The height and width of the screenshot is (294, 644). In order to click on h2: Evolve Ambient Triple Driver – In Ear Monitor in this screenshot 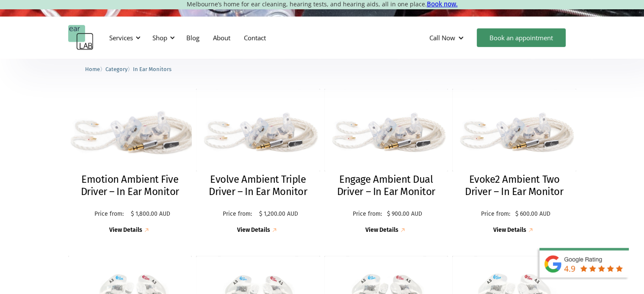, I will do `click(258, 185)`.